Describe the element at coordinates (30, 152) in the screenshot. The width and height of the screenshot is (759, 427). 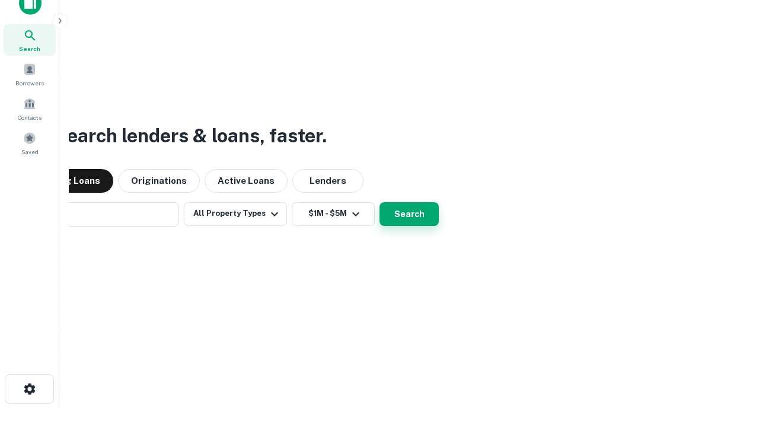
I see `span: Saved` at that location.